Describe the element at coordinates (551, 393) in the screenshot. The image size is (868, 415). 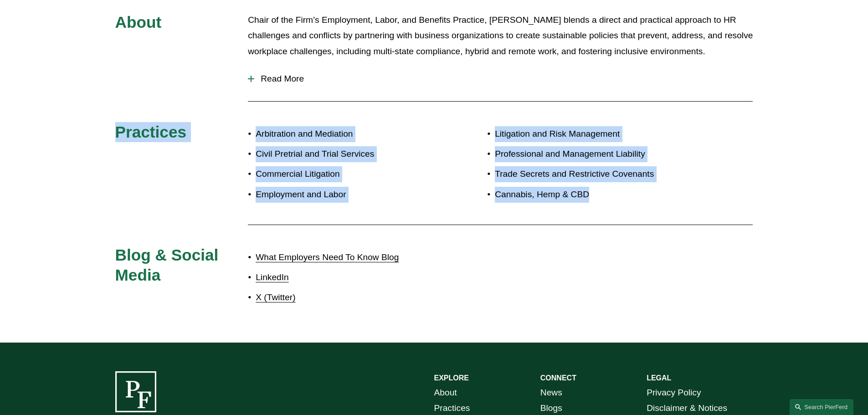
I see `a: News` at that location.